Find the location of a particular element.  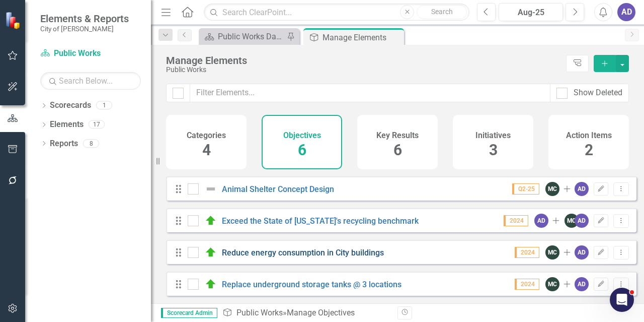

h4: Objectives is located at coordinates (302, 135).